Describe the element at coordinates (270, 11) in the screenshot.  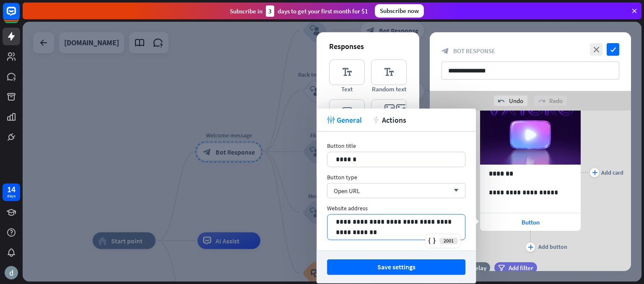
I see `div: 3` at that location.